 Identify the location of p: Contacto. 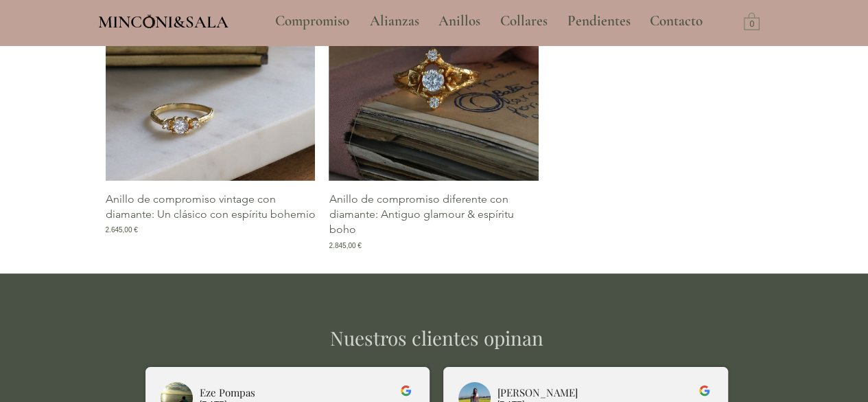
(676, 21).